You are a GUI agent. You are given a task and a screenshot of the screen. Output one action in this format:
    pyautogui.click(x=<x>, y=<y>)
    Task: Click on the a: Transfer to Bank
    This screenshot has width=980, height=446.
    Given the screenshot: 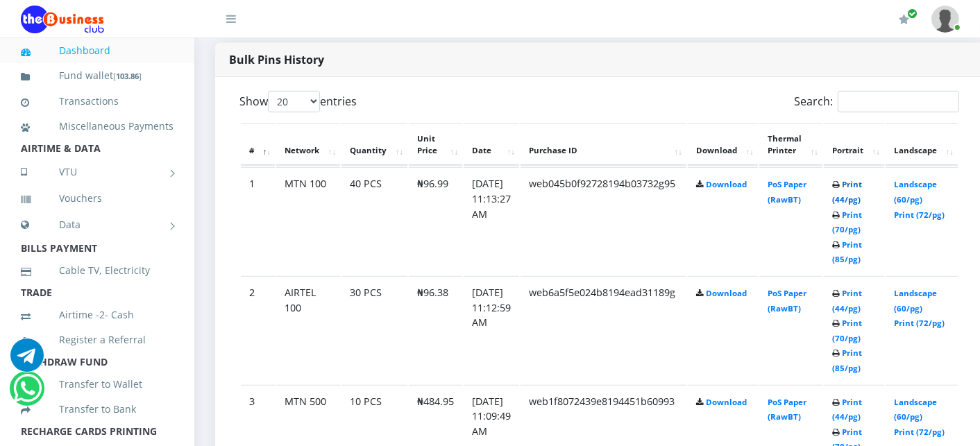 What is the action you would take?
    pyautogui.click(x=97, y=409)
    